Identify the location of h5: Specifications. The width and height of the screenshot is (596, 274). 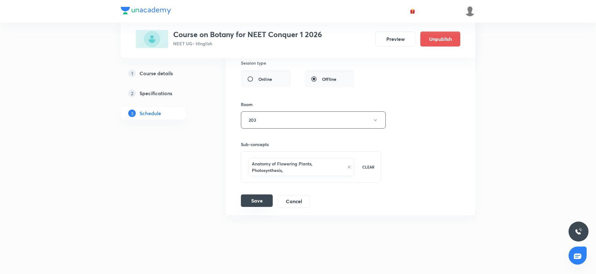
(156, 93).